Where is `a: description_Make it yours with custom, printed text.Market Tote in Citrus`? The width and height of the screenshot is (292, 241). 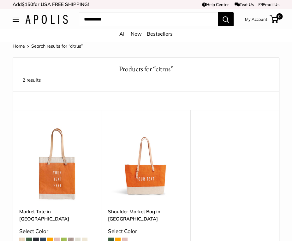
a: description_Make it yours with custom, printed text.Market Tote in Citrus is located at coordinates (57, 163).